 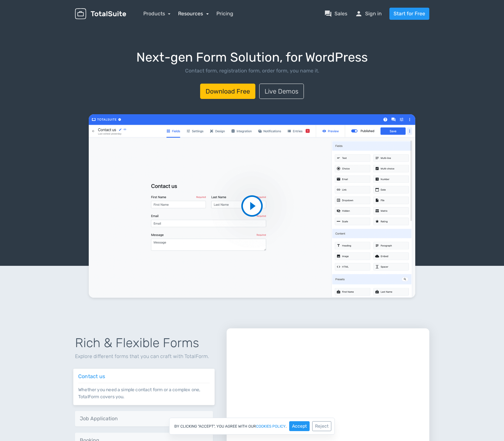 What do you see at coordinates (368, 13) in the screenshot?
I see `a: personSign in` at bounding box center [368, 13].